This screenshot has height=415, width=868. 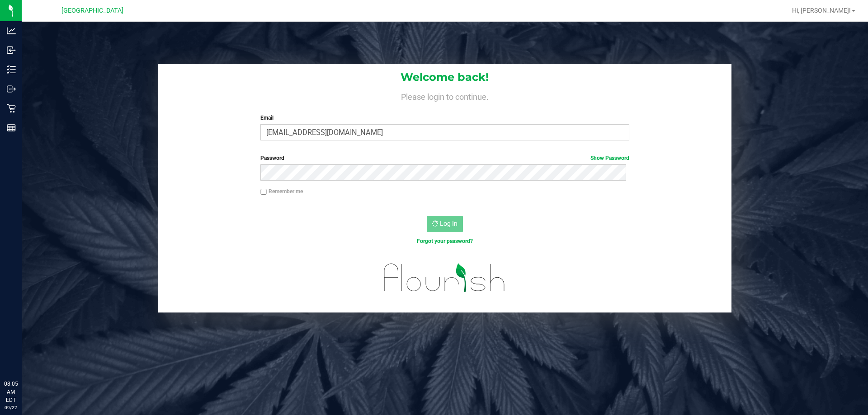 I want to click on button: Log In, so click(x=445, y=224).